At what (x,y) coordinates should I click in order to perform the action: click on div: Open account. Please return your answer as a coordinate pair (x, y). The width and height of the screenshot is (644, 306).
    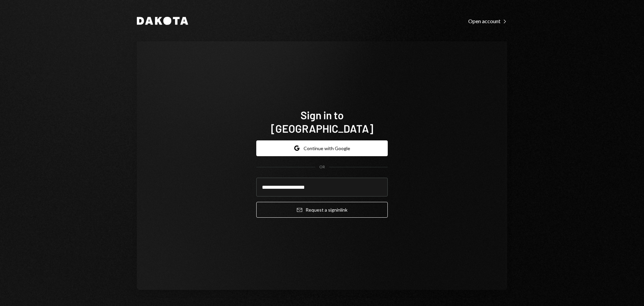
    Looking at the image, I should click on (488, 21).